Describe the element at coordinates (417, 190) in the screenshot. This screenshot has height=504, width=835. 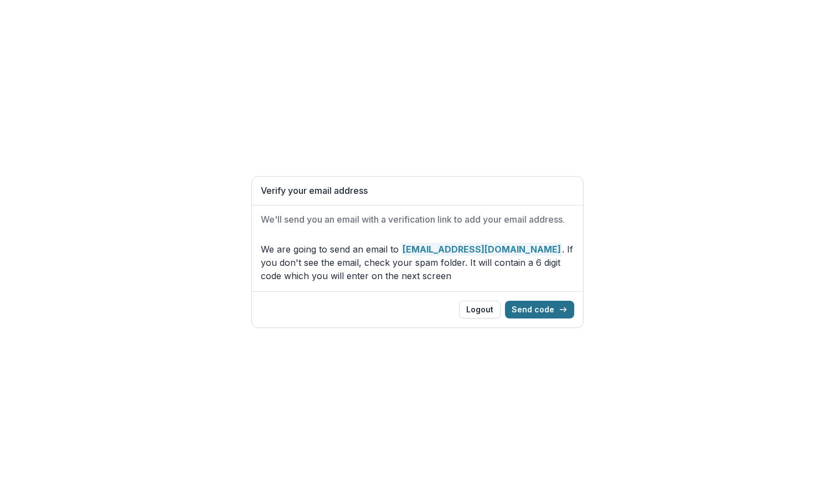
I see `h1: Verify your email address` at that location.